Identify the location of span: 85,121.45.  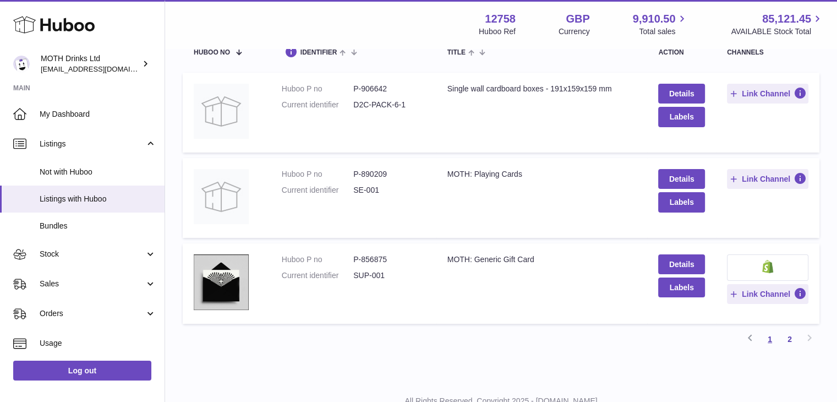
(787, 19).